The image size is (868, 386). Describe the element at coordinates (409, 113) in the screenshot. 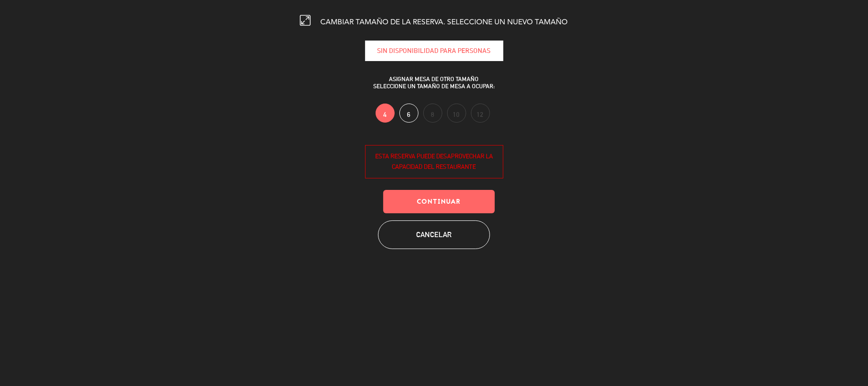

I see `label: 6` at that location.